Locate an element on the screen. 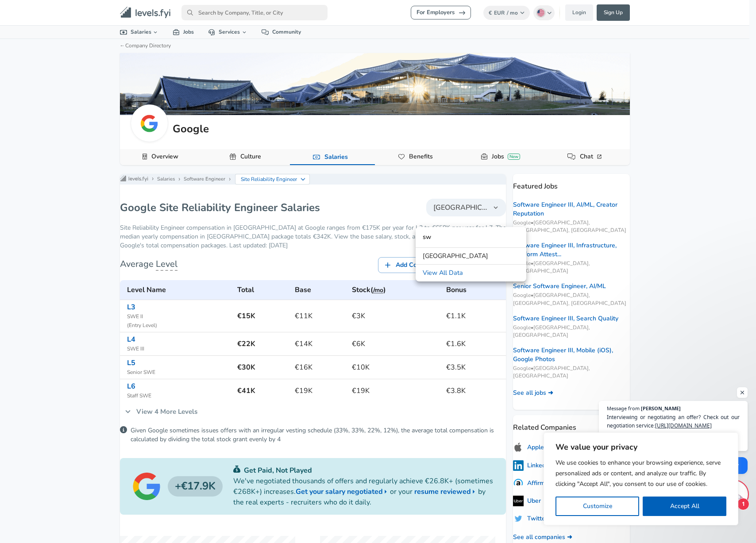  div: Open chat is located at coordinates (735, 495).